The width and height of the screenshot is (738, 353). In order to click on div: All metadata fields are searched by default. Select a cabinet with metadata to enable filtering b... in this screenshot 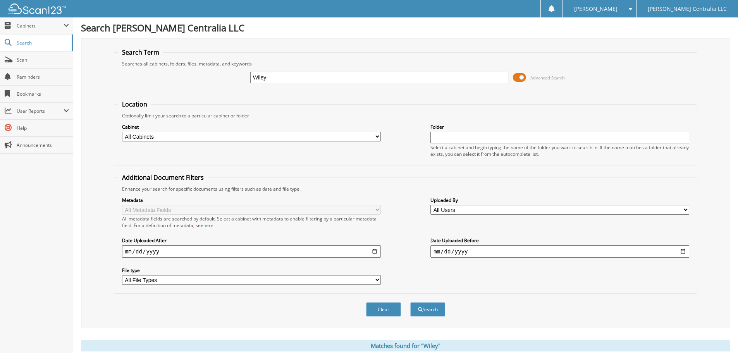, I will do `click(251, 222)`.